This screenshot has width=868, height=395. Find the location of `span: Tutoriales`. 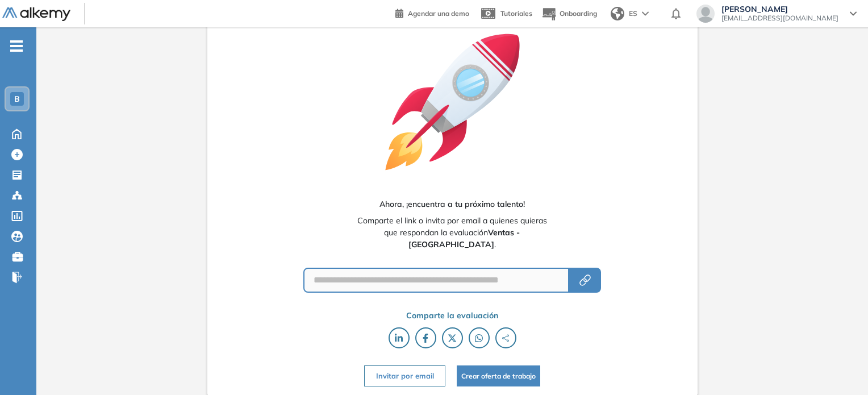

span: Tutoriales is located at coordinates (516, 13).